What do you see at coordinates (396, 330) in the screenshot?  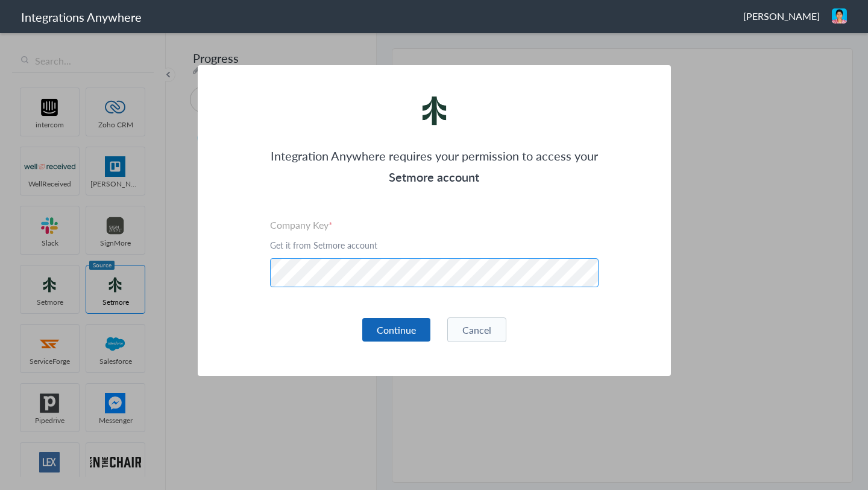 I see `button: Continue` at bounding box center [396, 330].